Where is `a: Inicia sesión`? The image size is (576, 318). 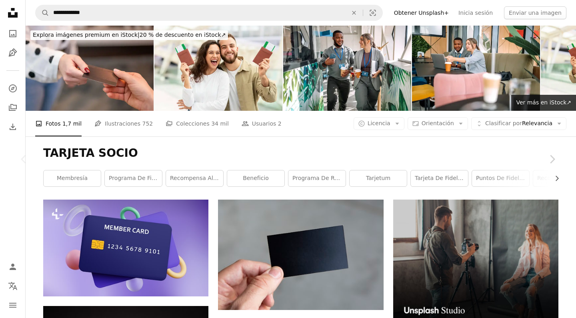 a: Inicia sesión is located at coordinates (475, 13).